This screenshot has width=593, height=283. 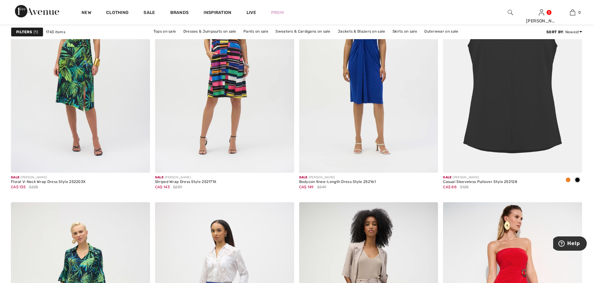 What do you see at coordinates (149, 13) in the screenshot?
I see `a: Sale` at bounding box center [149, 13].